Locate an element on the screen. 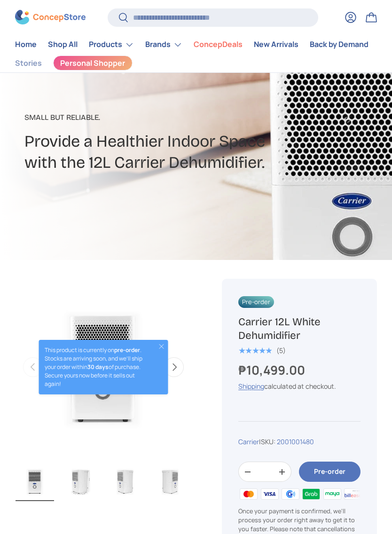  div: calculated at checkout. is located at coordinates (299, 386).